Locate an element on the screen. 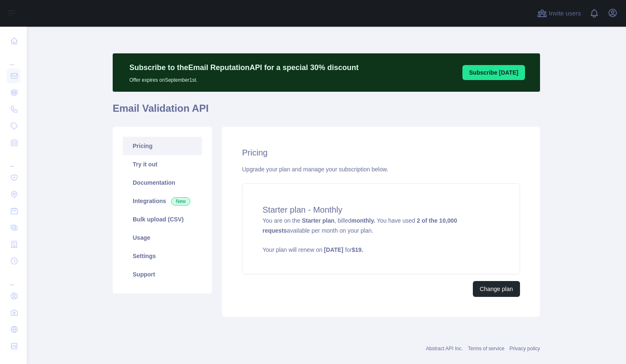  a: Pricing is located at coordinates (163, 146).